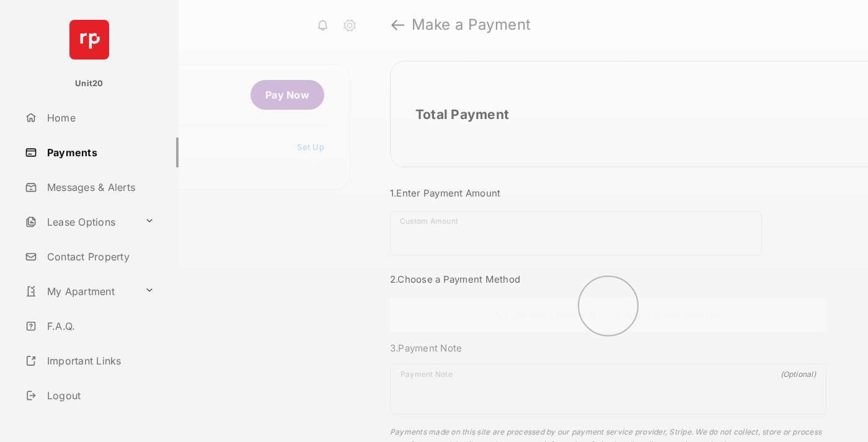  Describe the element at coordinates (89, 40) in the screenshot. I see `img: svg+xml;base64,PHN2ZyB4bWxucz0iaHR0cDovL3d3dy53My5vcmcvMjAwMC9zdmciIHdpZHRoPSI2NCIgaGVpZ2h0PSI2NC...` at that location.